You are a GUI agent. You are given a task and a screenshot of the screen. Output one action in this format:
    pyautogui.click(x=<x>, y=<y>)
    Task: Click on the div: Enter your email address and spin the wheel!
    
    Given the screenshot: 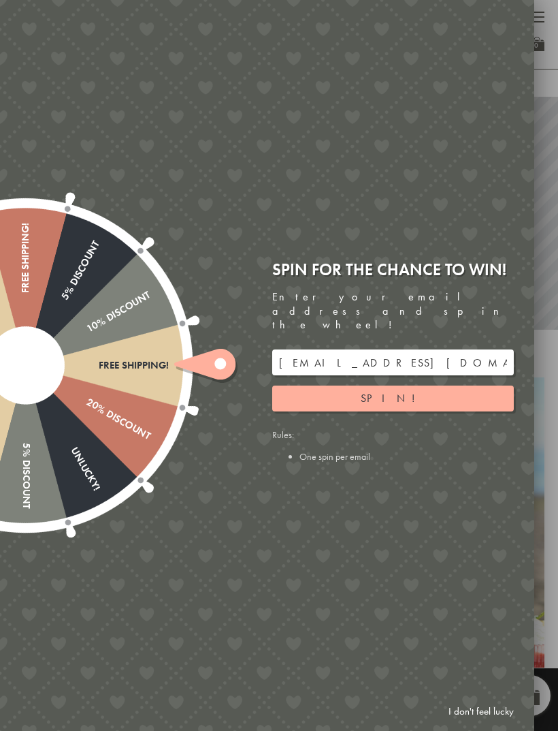 What is the action you would take?
    pyautogui.click(x=393, y=311)
    